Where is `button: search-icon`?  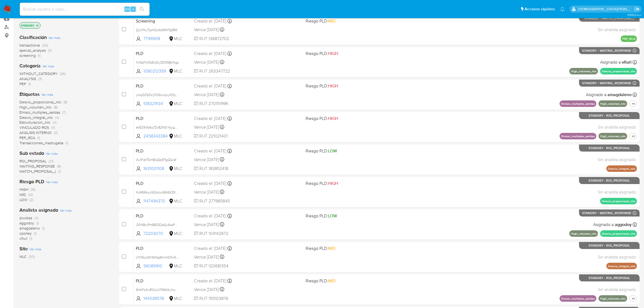 button: search-icon is located at coordinates (142, 9).